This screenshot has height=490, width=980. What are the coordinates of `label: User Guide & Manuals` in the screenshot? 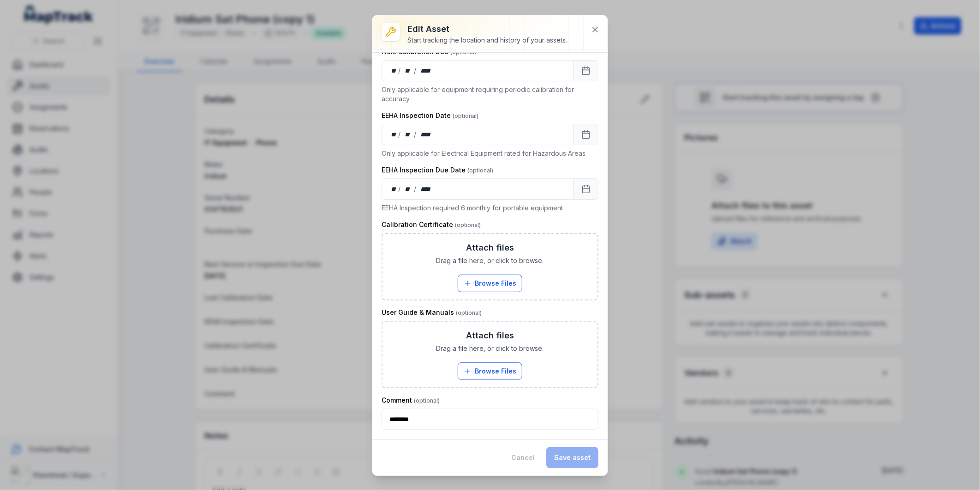 It's located at (432, 312).